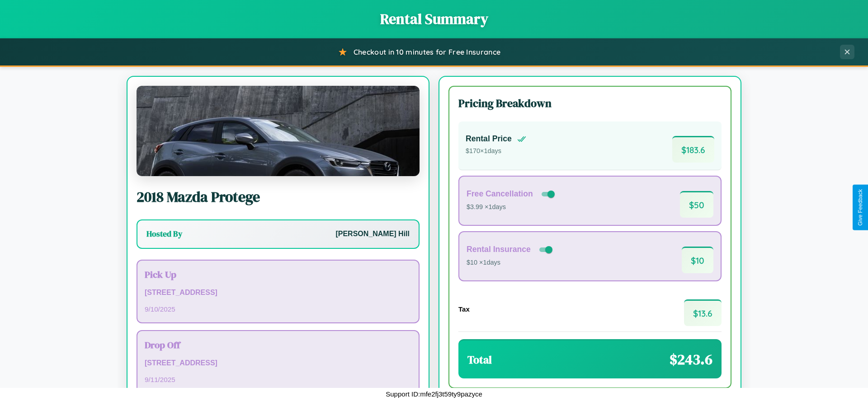 Image resolution: width=868 pixels, height=415 pixels. What do you see at coordinates (693, 149) in the screenshot?
I see `span: $ 183.6` at bounding box center [693, 149].